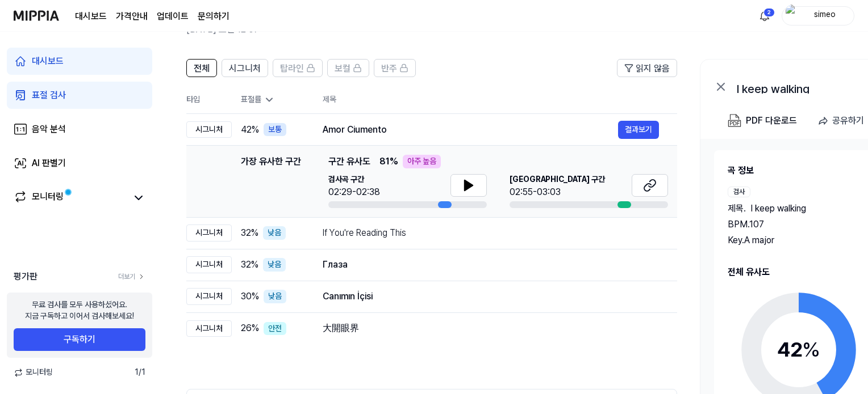  Describe the element at coordinates (80, 340) in the screenshot. I see `button: 구독하기` at that location.